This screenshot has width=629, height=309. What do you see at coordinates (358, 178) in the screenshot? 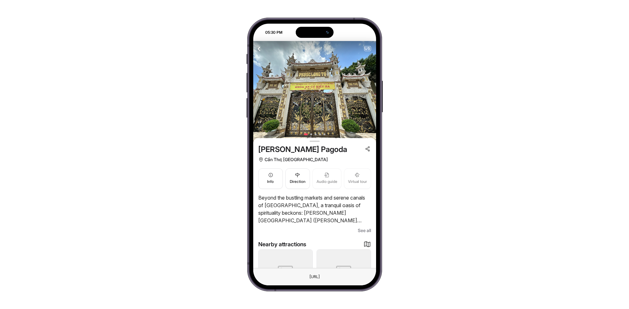
I see `button: Virtual tour` at bounding box center [358, 178].